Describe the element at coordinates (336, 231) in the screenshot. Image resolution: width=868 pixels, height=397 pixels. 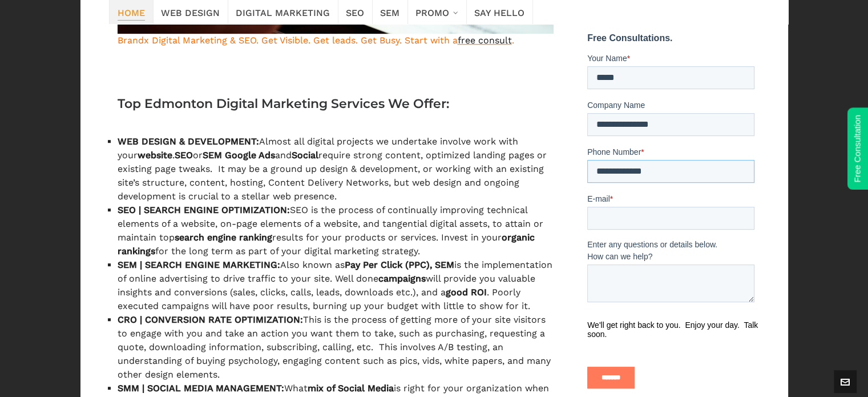
I see `li: SEO is the process of continually improving technical elements of a website, on-page elements of ...` at that location.